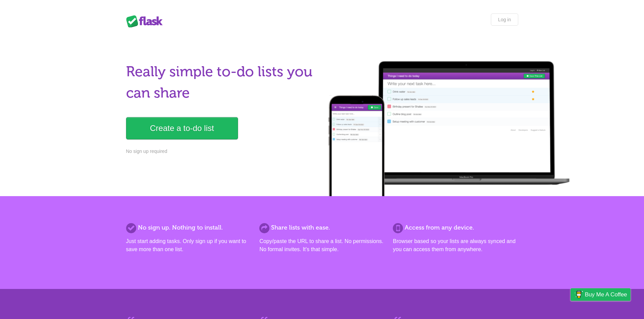 The height and width of the screenshot is (319, 644). I want to click on p: Just start adding tasks. Only sign up if you want to save more than one list., so click(189, 246).